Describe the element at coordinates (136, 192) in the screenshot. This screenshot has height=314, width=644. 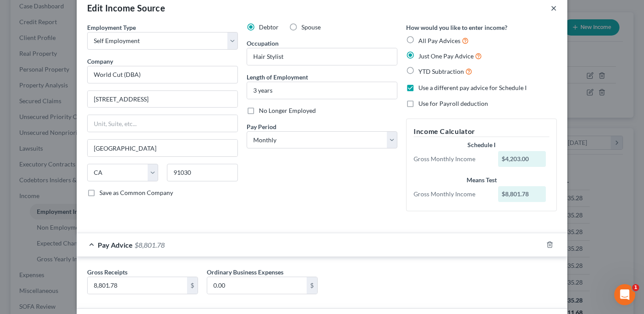
I see `span: Save as Common Company` at that location.